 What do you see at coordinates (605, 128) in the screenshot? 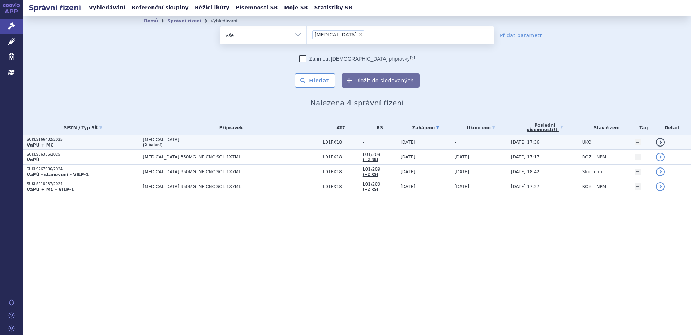
I see `th: Stav řízení` at bounding box center [605, 128].